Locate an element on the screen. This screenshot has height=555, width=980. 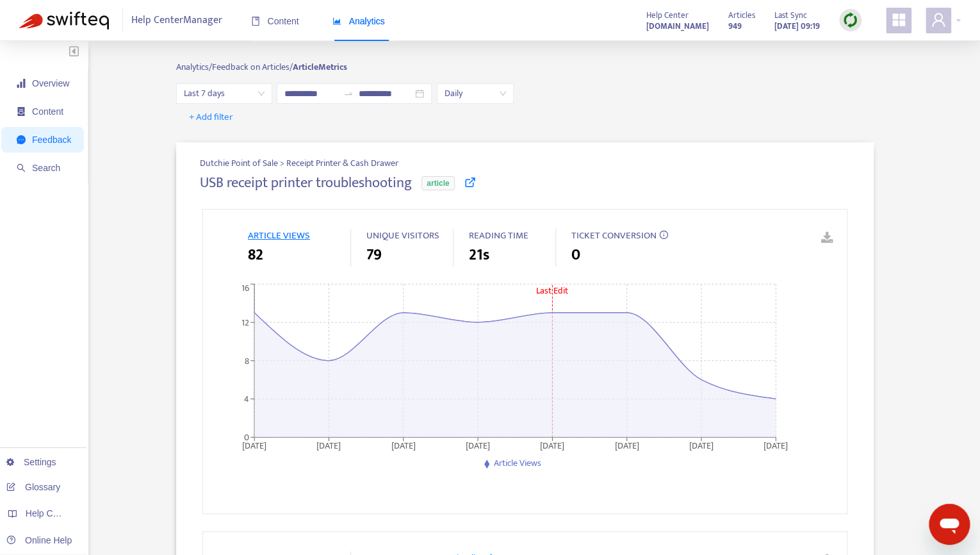
span: 79 is located at coordinates (374, 255).